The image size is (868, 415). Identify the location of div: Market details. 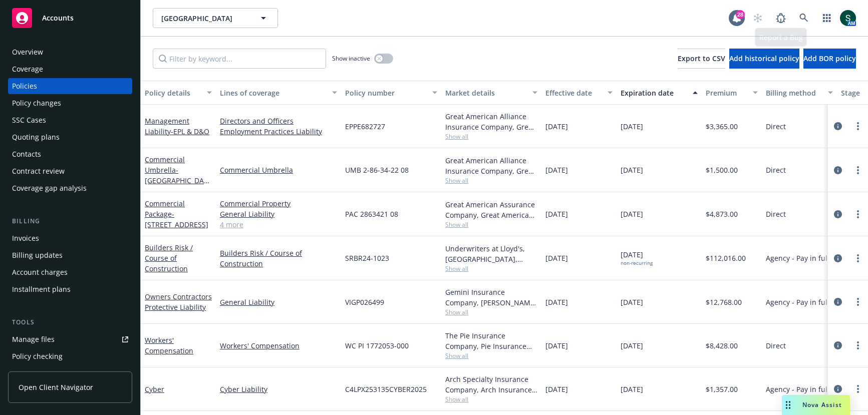
(486, 93).